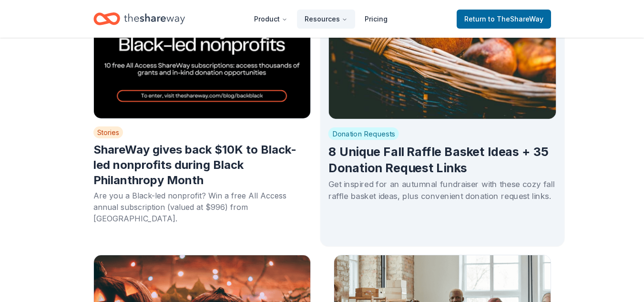  What do you see at coordinates (376, 19) in the screenshot?
I see `a: Pricing` at bounding box center [376, 19].